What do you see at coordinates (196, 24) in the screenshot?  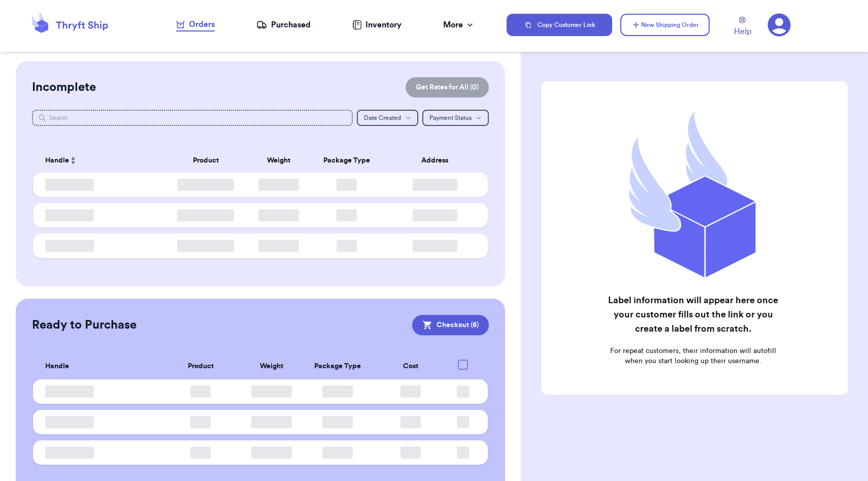 I see `div: Orders` at bounding box center [196, 24].